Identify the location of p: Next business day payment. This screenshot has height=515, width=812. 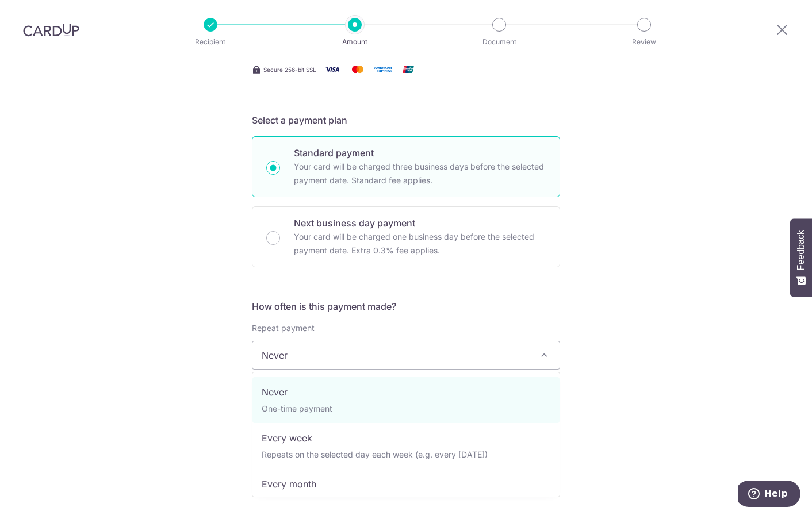
(420, 223).